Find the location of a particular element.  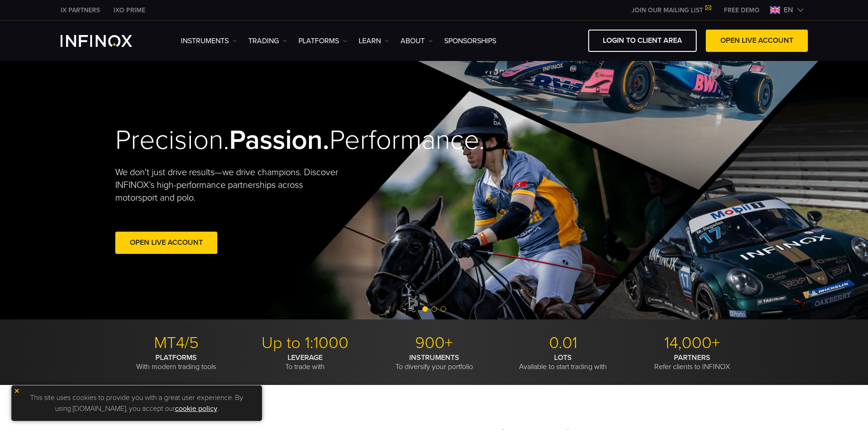

span: en is located at coordinates (789, 10).